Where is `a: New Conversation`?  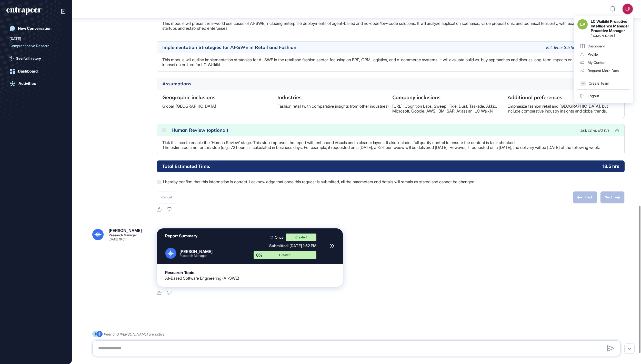 a: New Conversation is located at coordinates (36, 28).